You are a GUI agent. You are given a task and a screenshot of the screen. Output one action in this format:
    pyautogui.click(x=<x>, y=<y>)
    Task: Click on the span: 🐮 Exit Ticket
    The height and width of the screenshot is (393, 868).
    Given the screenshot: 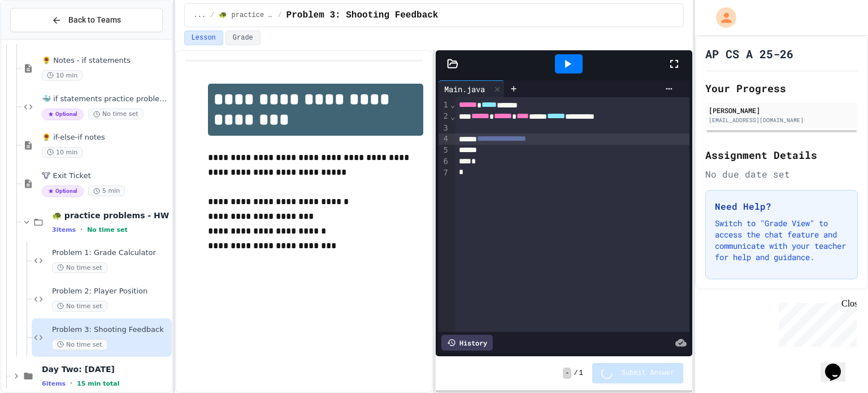 What is the action you would take?
    pyautogui.click(x=106, y=176)
    